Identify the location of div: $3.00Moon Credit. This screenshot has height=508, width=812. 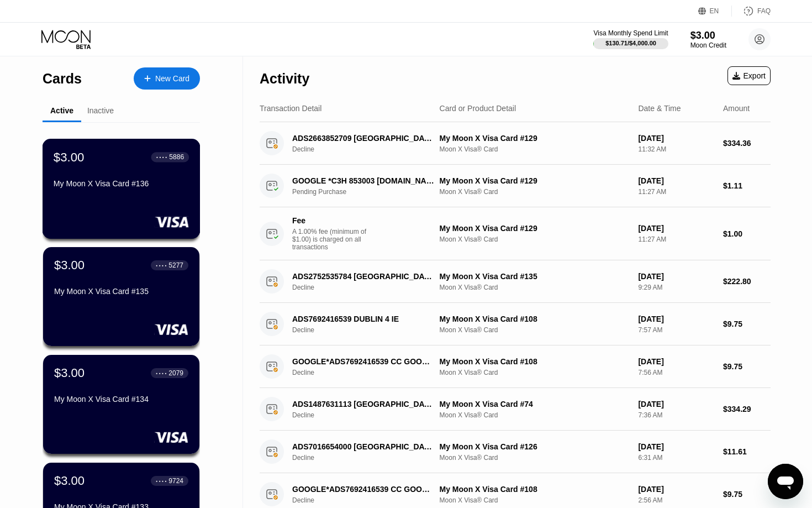
(709, 39).